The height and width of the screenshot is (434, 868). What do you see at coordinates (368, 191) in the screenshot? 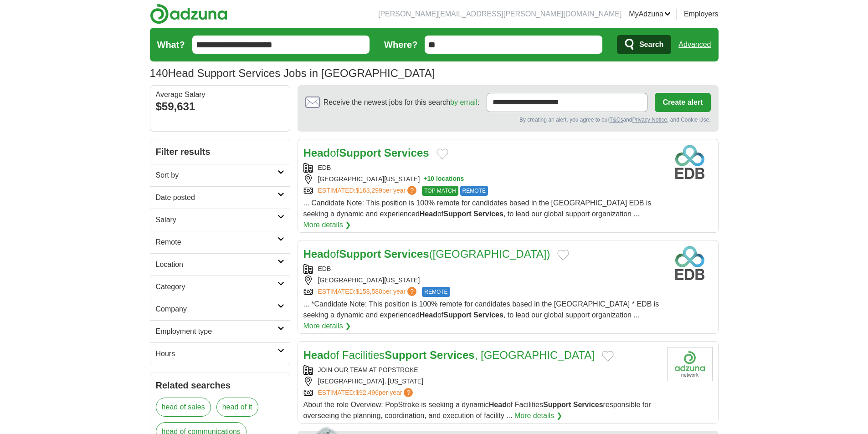
I see `a: ESTIMATED:$163,299per year?` at bounding box center [368, 191].